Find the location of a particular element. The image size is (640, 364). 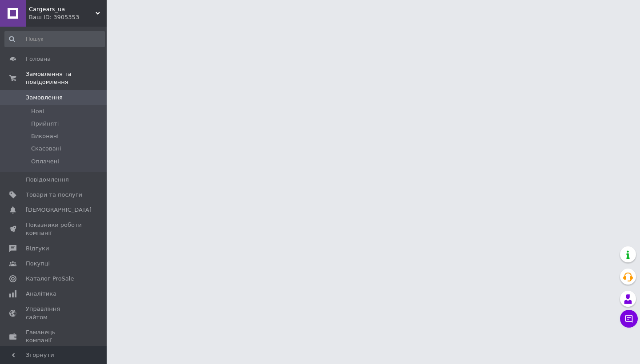

button: Чат з покупцем is located at coordinates (628, 319).